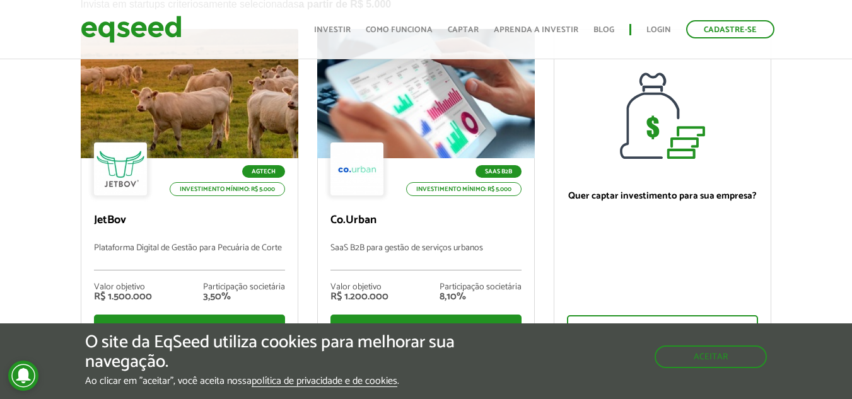 The image size is (852, 399). I want to click on div: 8,10%, so click(480, 297).